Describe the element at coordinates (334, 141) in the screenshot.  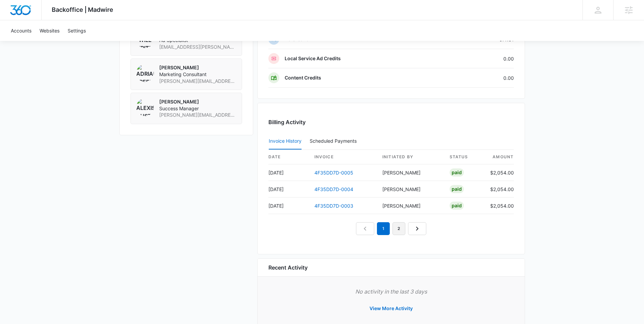
I see `div: Scheduled Payments` at that location.